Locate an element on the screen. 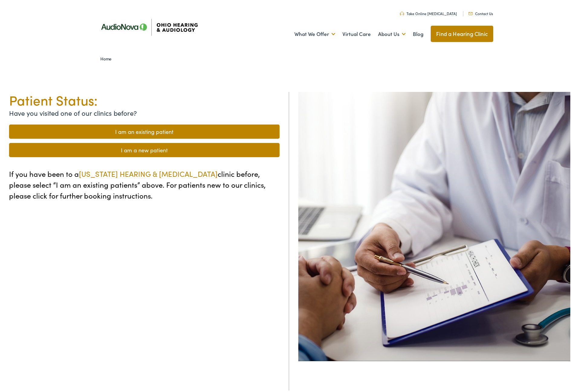  a: I am an existing patient is located at coordinates (144, 130).